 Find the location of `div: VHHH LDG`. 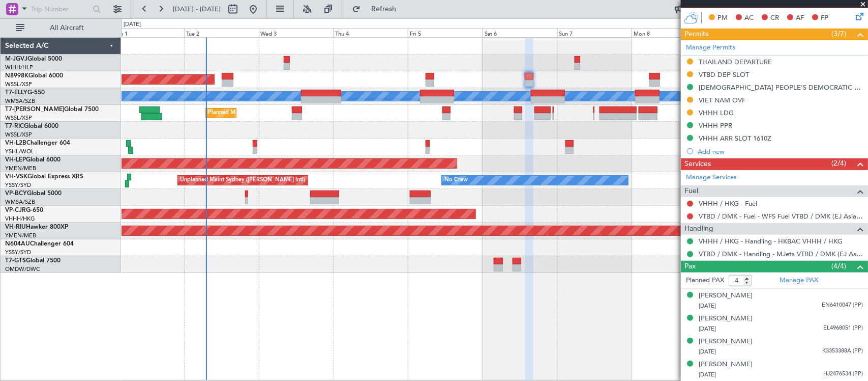

div: VHHH LDG is located at coordinates (716, 112).